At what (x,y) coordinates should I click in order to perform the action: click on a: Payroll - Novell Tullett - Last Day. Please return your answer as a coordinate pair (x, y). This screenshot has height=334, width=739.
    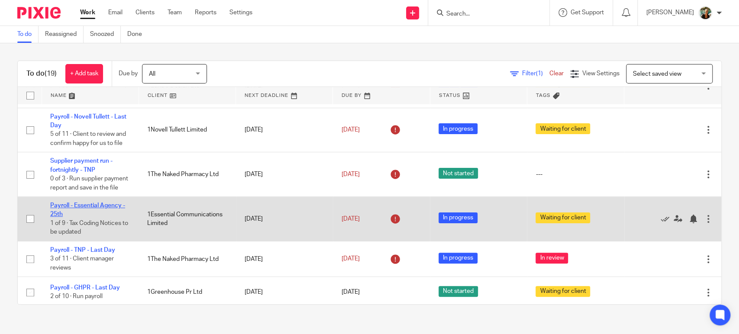
    Looking at the image, I should click on (88, 121).